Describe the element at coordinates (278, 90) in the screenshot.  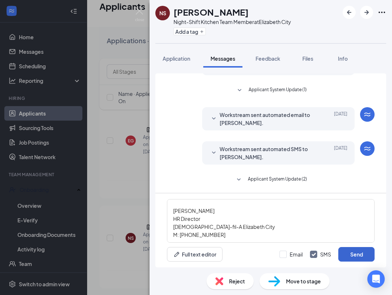
I see `span: Applicant System Update (1)` at that location.